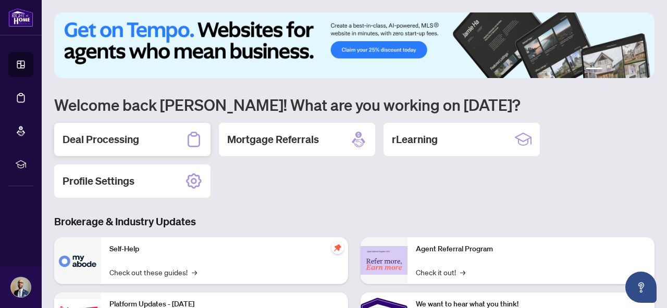 This screenshot has width=667, height=308. I want to click on h2: Deal Processing, so click(101, 140).